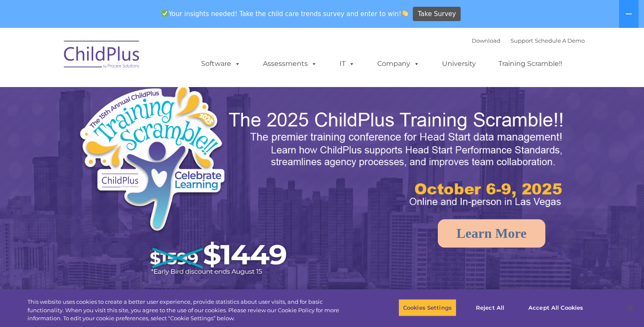 This screenshot has height=327, width=644. I want to click on a: Download, so click(486, 41).